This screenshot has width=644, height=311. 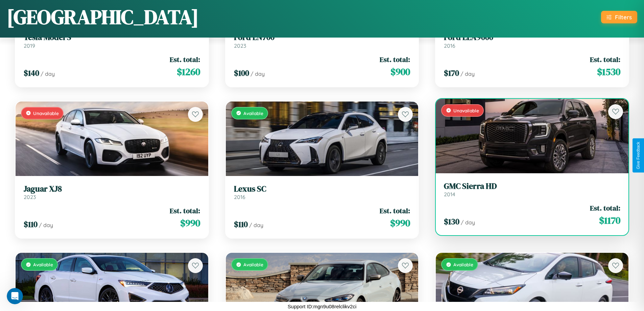 I want to click on h3: GMC Sierra HD, so click(x=533, y=186).